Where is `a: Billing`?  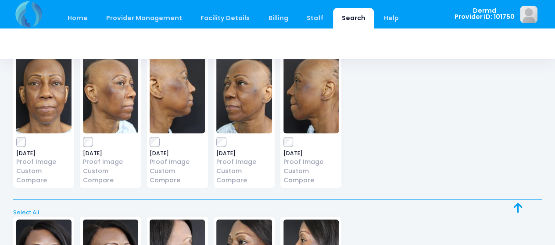
a: Billing is located at coordinates (278, 18).